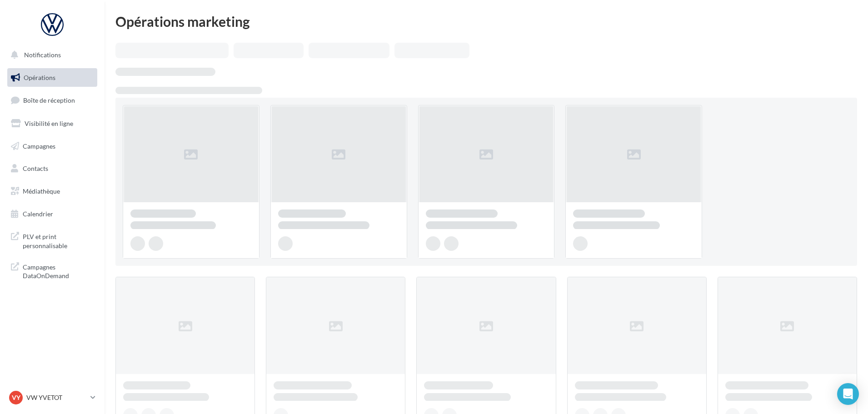 Image resolution: width=868 pixels, height=414 pixels. What do you see at coordinates (52, 214) in the screenshot?
I see `a: Calendrier` at bounding box center [52, 214].